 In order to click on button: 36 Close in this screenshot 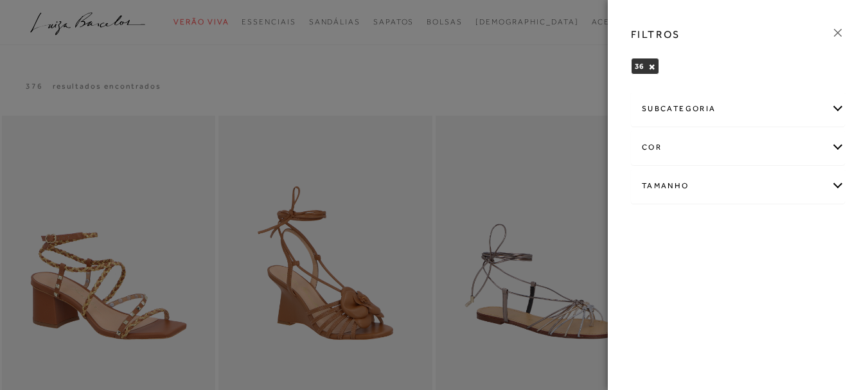, I will do `click(652, 66)`.